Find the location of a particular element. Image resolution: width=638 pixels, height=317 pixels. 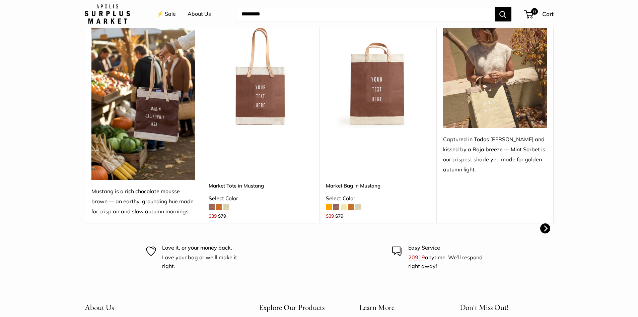

button: Next is located at coordinates (545, 228).